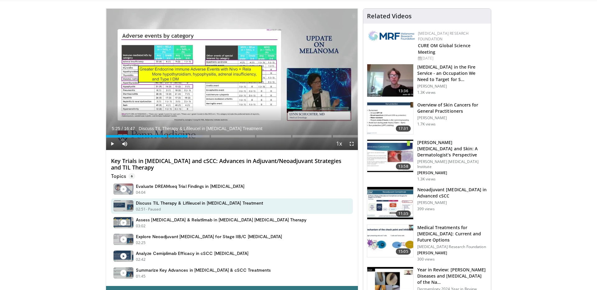 Image resolution: width=597 pixels, height=290 pixels. Describe the element at coordinates (452, 108) in the screenshot. I see `h3: Overview of Skin Cancers for General Practitioners` at that location.